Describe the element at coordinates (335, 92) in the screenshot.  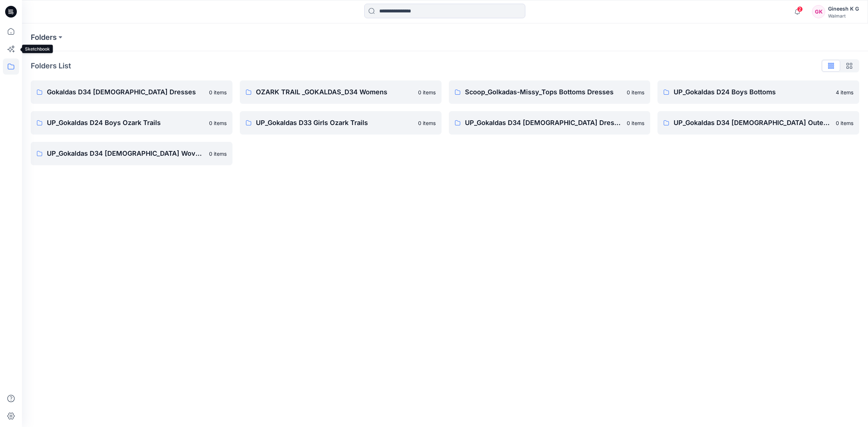
I see `p: OZARK TRAIL _GOKALDAS_D34 Womens` at that location.